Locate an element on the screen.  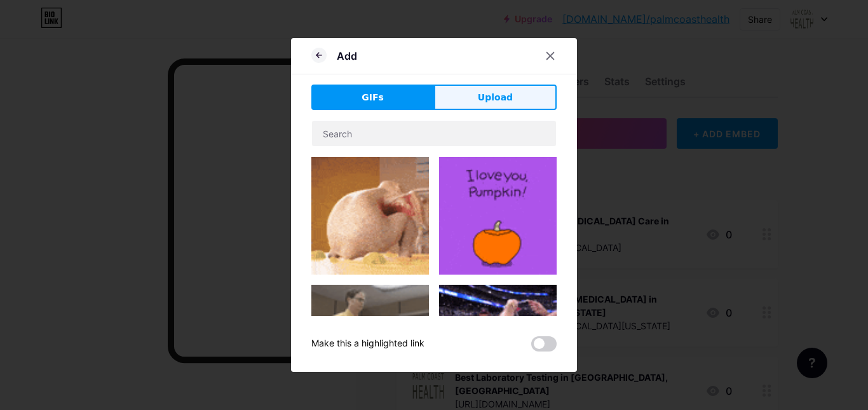
div: Add is located at coordinates (347, 56).